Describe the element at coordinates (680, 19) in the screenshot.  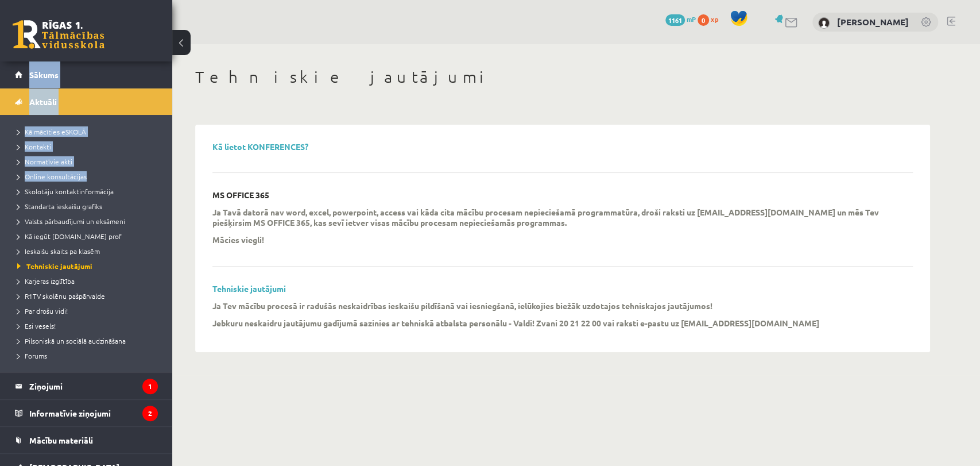
I see `a: 1161 mP` at that location.